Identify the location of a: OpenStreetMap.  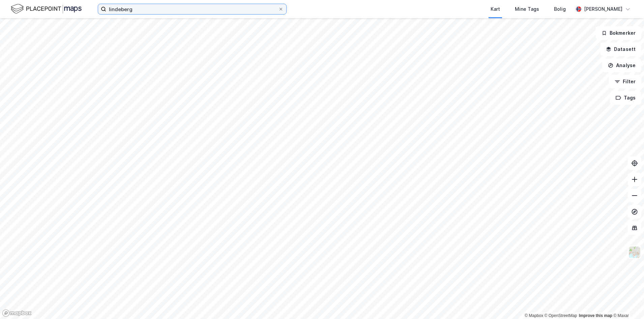
(561, 316).